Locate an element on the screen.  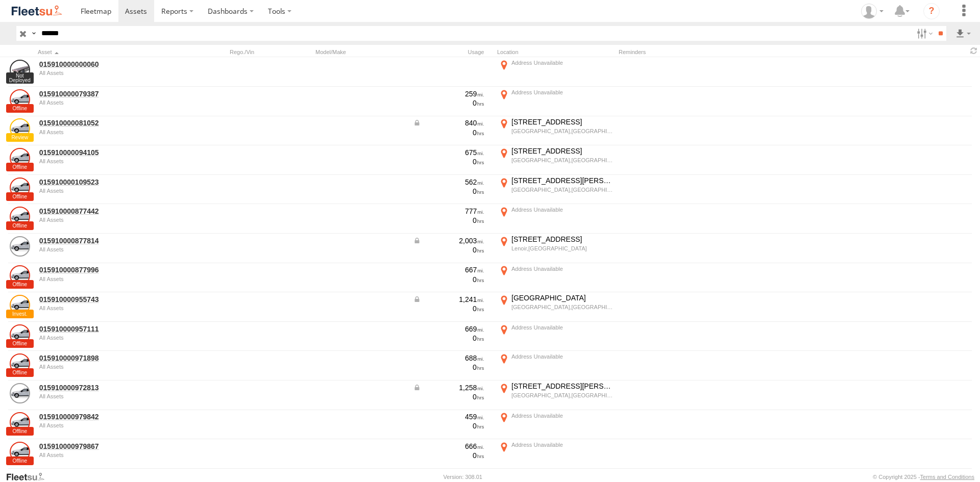
a: 015910000000060 is located at coordinates (109, 65).